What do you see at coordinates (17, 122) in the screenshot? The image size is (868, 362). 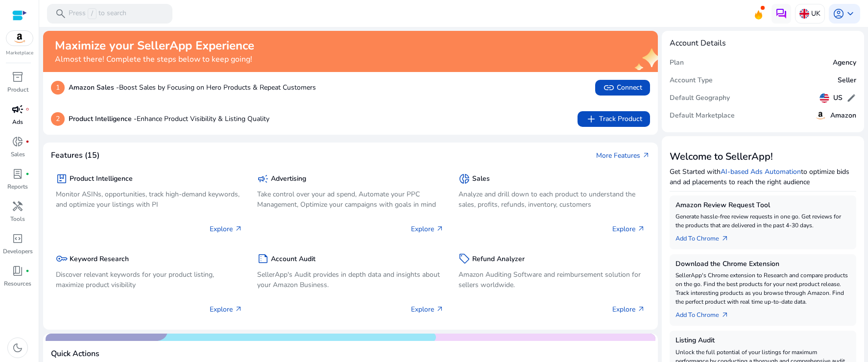 I see `p: Ads` at bounding box center [17, 122].